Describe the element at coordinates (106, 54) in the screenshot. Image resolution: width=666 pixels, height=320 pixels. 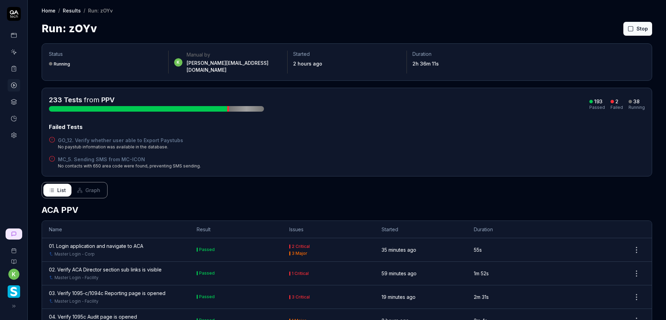
I see `p: Status` at that location.